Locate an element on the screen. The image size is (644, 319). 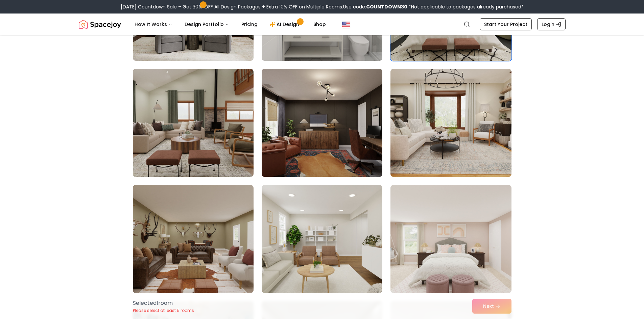
span: *Not applicable to packages already purchased* is located at coordinates (465, 6).